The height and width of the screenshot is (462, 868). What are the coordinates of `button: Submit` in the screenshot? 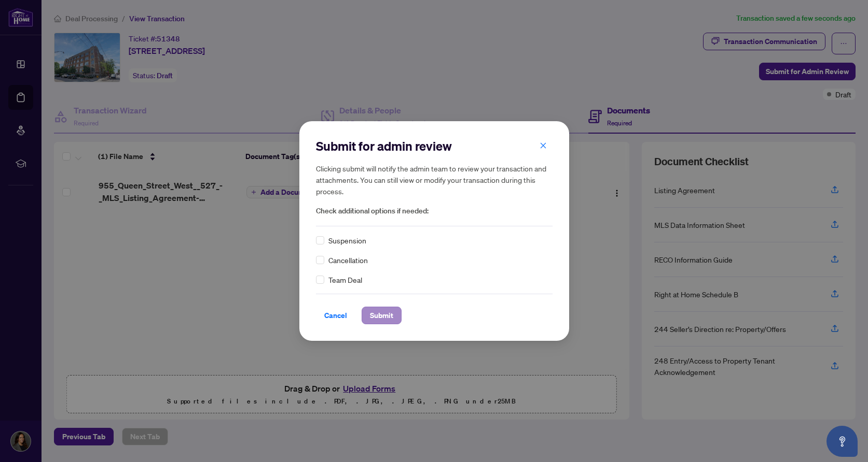 It's located at (381, 316).